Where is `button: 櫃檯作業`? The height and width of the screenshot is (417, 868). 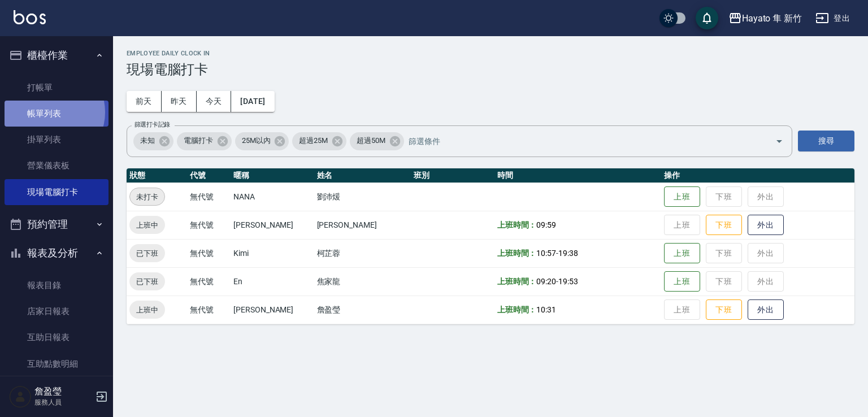 button: 櫃檯作業 is located at coordinates (56, 56).